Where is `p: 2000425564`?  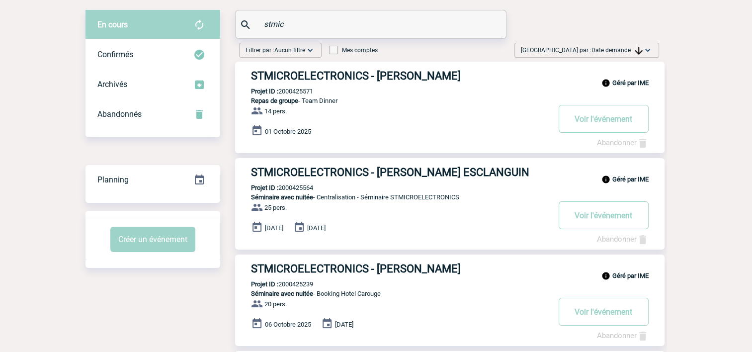
p: 2000425564 is located at coordinates (274, 187).